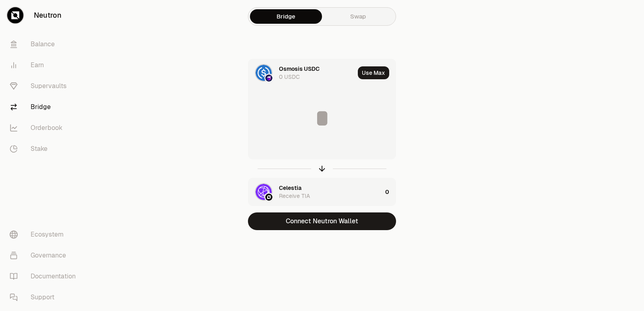 This screenshot has width=644, height=311. Describe the element at coordinates (301, 73) in the screenshot. I see `div: USDC LogoOsmosis LogoOsmosis USDC0 USDC` at that location.